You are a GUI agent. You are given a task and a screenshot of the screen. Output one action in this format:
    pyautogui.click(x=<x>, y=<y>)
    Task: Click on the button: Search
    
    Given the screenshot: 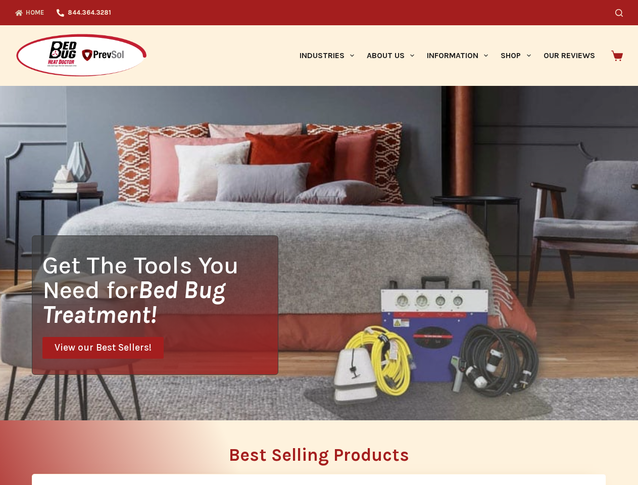 What is the action you would take?
    pyautogui.click(x=618, y=13)
    